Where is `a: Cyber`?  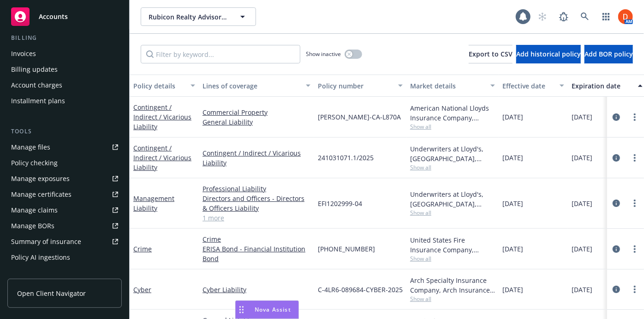
a: Cyber is located at coordinates (142, 289).